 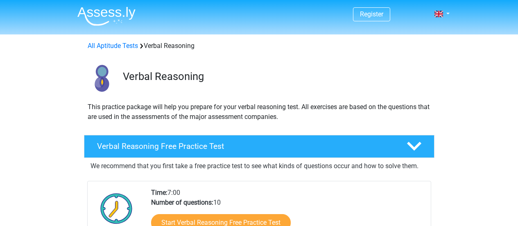 I want to click on img: Assessly, so click(x=107, y=16).